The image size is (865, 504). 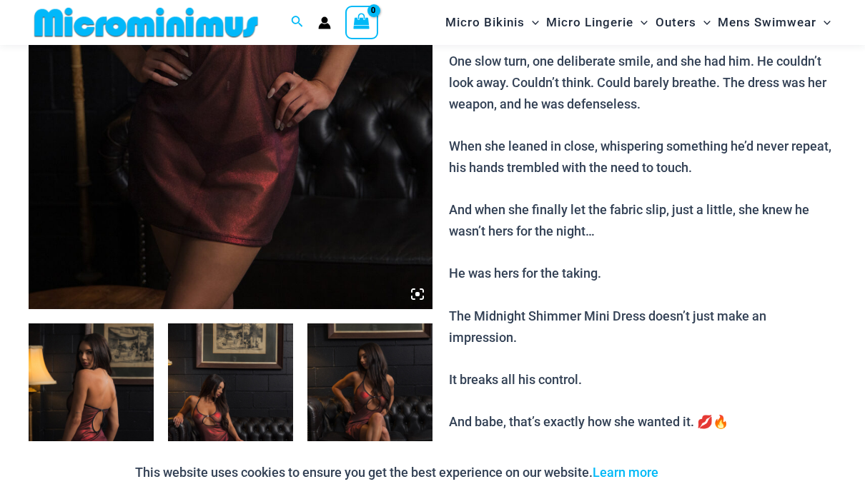 I want to click on a: Mens SwimwearMenu ToggleMenu Toggle, so click(x=774, y=22).